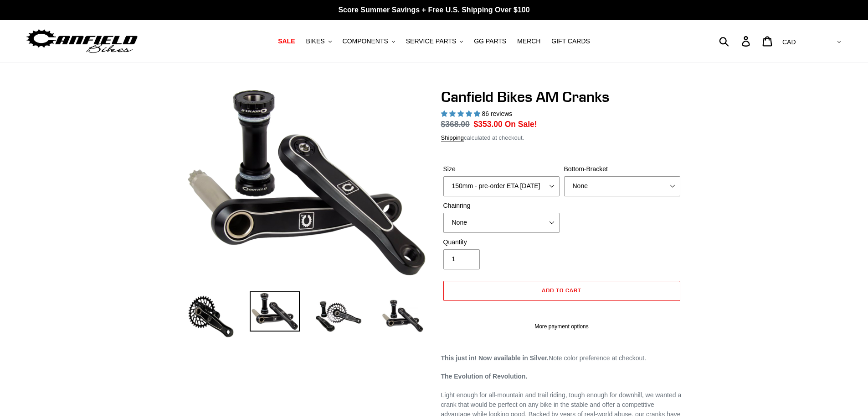 This screenshot has width=868, height=416. What do you see at coordinates (369, 41) in the screenshot?
I see `button: COMPONENTS` at bounding box center [369, 41].